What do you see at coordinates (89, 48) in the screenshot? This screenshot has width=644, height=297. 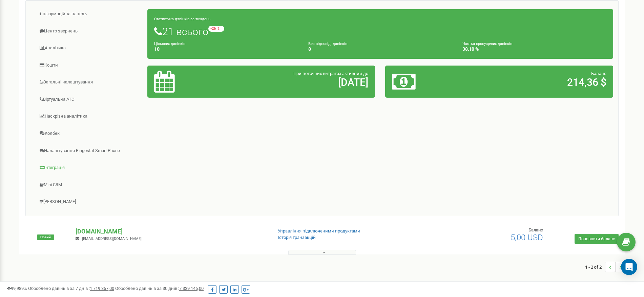 I see `a: Аналiтика` at bounding box center [89, 48].